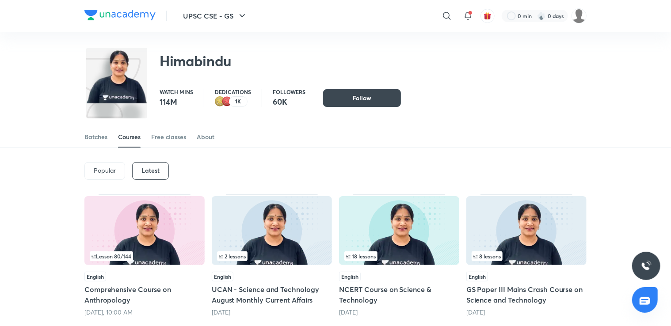 This screenshot has height=326, width=671. Describe the element at coordinates (195, 61) in the screenshot. I see `h2: Himabindu` at that location.